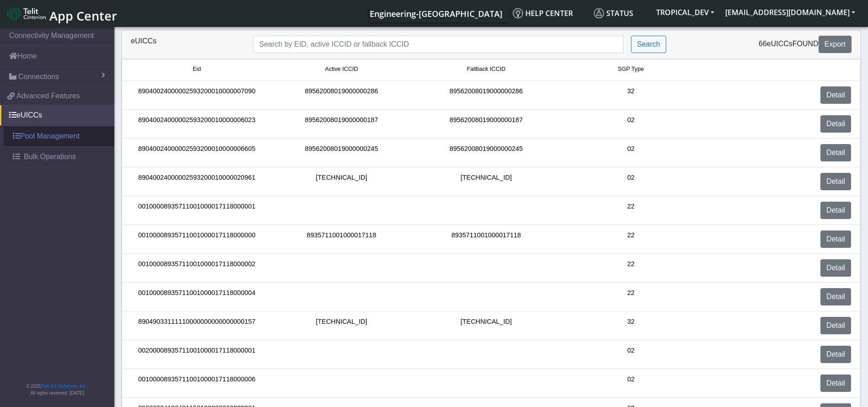 The width and height of the screenshot is (868, 407). I want to click on button: TROPICAL_DEV, so click(685, 12).